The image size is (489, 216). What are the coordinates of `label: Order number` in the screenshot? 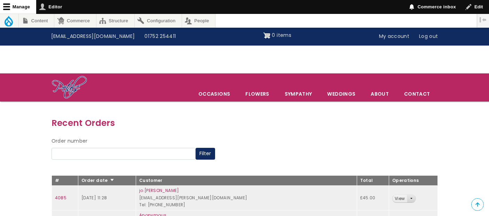 It's located at (70, 141).